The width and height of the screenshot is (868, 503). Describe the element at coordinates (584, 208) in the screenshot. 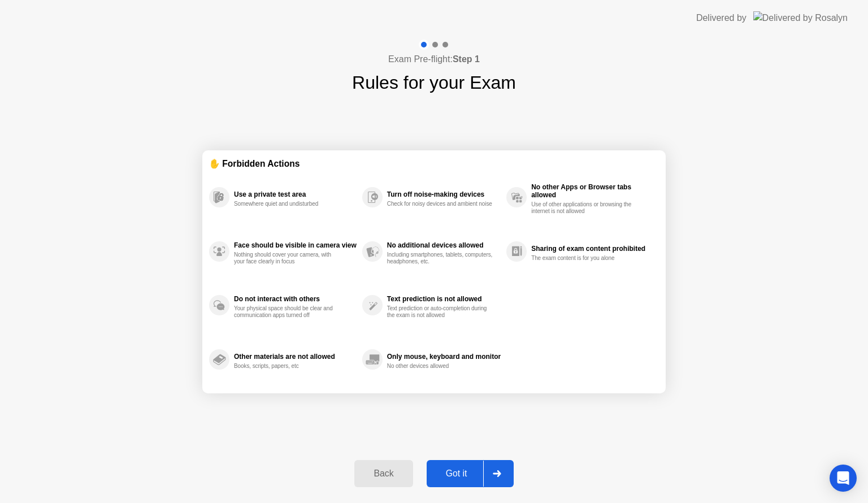

I see `div: Use of other applications or browsing the internet is not allowed` at that location.